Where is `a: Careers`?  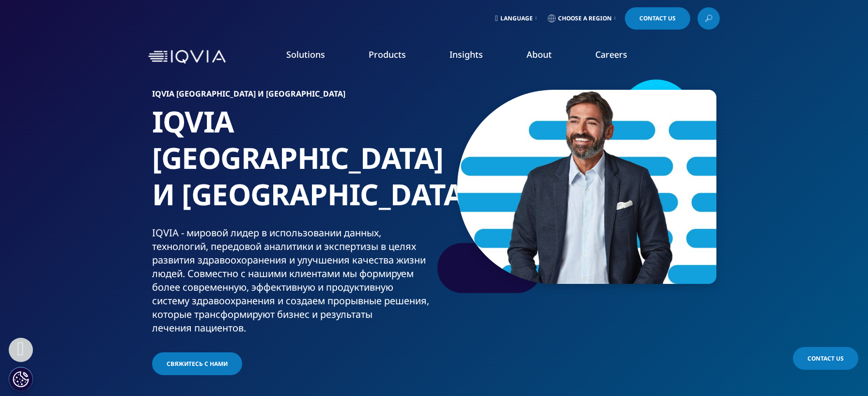 a: Careers is located at coordinates (611, 54).